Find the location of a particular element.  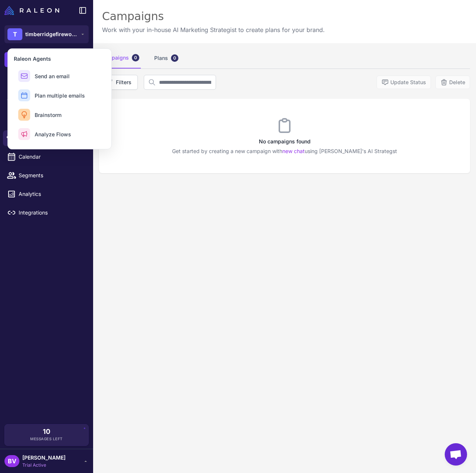

span: Plan multiple emails is located at coordinates (60, 96).